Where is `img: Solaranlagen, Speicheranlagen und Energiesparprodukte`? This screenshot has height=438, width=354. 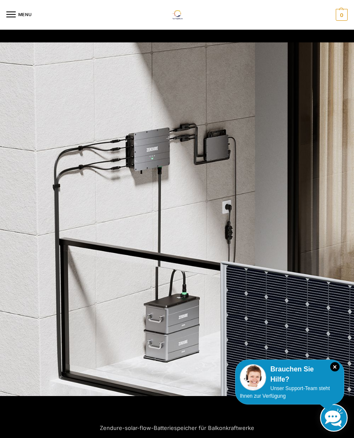
img: Solaranlagen, Speicheranlagen und Energiesparprodukte is located at coordinates (176, 15).